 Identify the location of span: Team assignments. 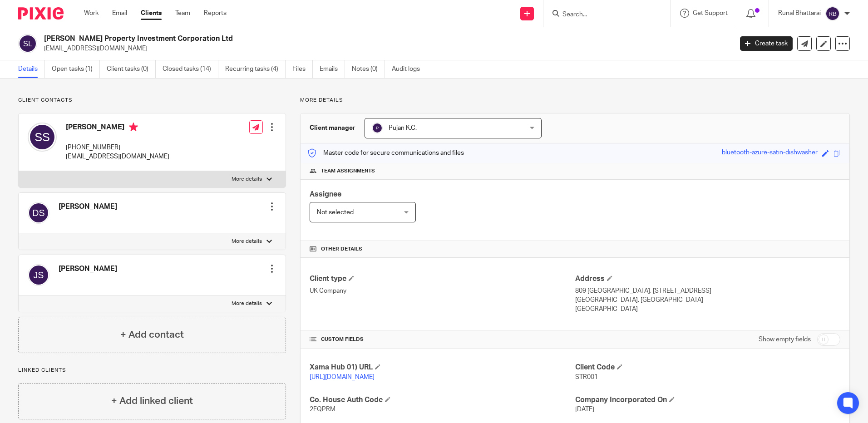
(348, 171).